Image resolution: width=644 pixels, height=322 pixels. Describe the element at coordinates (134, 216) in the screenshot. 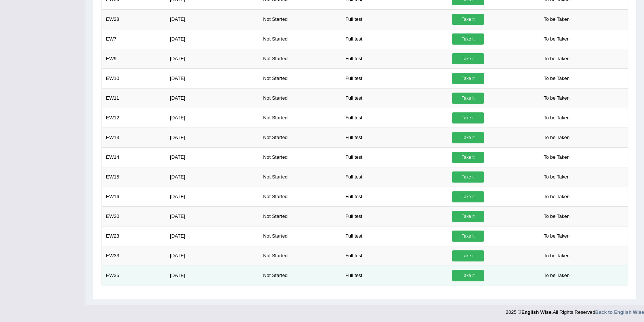

I see `td: EW20` at that location.